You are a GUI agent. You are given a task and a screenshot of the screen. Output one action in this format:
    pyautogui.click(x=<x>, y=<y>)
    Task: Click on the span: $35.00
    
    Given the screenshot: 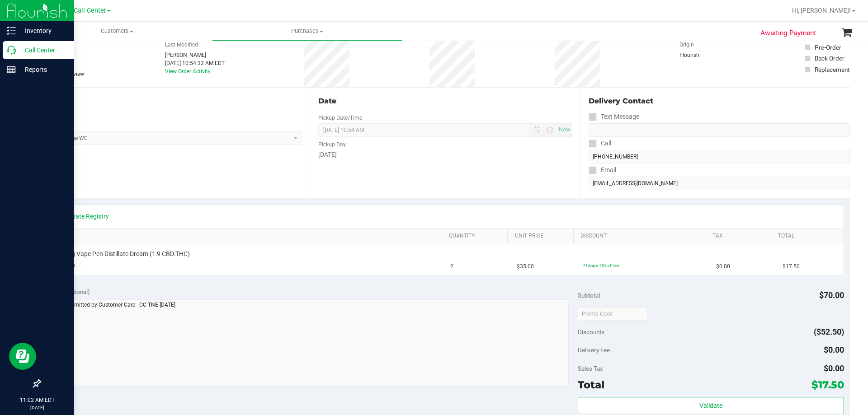 What is the action you would take?
    pyautogui.click(x=525, y=267)
    